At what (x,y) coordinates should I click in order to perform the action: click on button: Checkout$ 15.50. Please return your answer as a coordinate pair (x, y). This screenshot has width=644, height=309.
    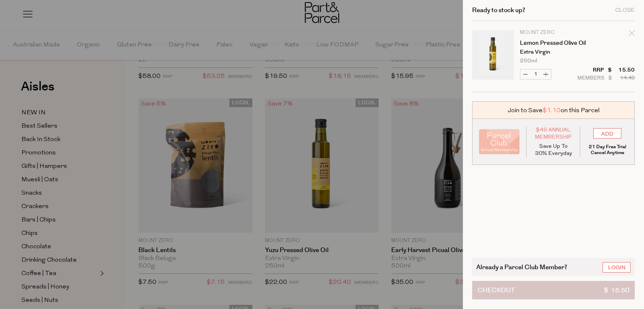
    Looking at the image, I should click on (553, 290).